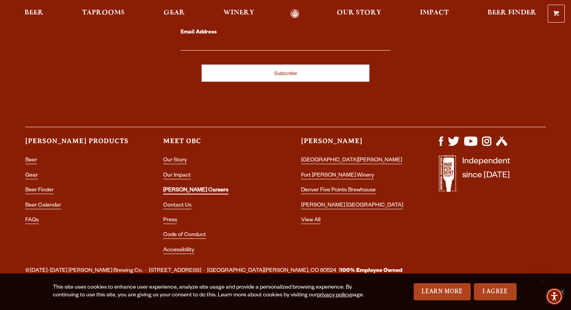 This screenshot has height=310, width=571. Describe the element at coordinates (487, 145) in the screenshot. I see `a: Visit us on Instagram` at that location.